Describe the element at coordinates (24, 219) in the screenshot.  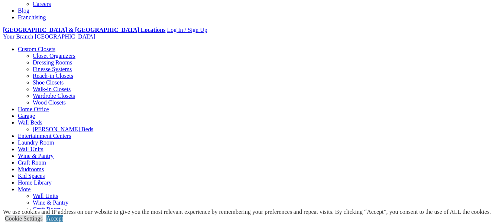
I see `a: Cookie Settings` at that location.